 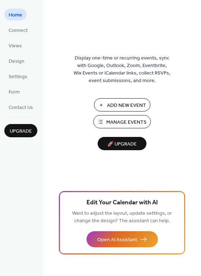 I want to click on span: Connect, so click(x=18, y=30).